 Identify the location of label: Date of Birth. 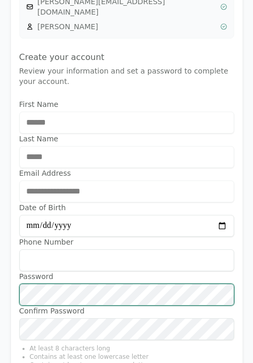
(126, 208).